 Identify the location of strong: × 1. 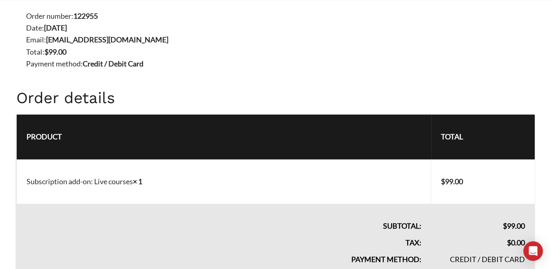
(137, 181).